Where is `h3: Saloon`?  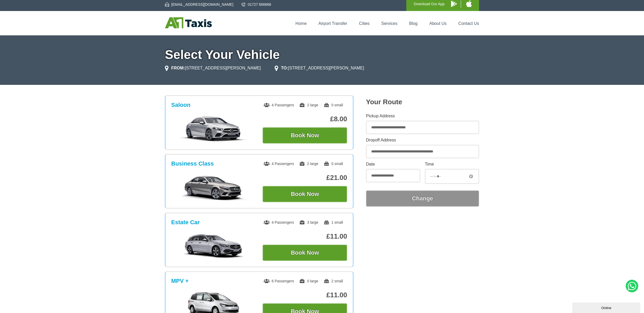 h3: Saloon is located at coordinates (181, 105).